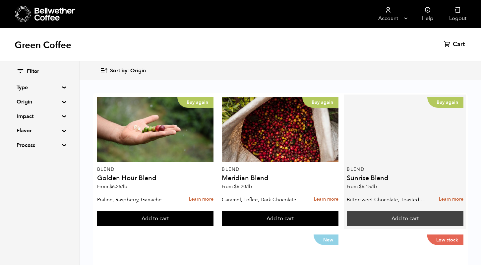 This screenshot has height=265, width=481. Describe the element at coordinates (368, 186) in the screenshot. I see `bdi: 6.15` at that location.